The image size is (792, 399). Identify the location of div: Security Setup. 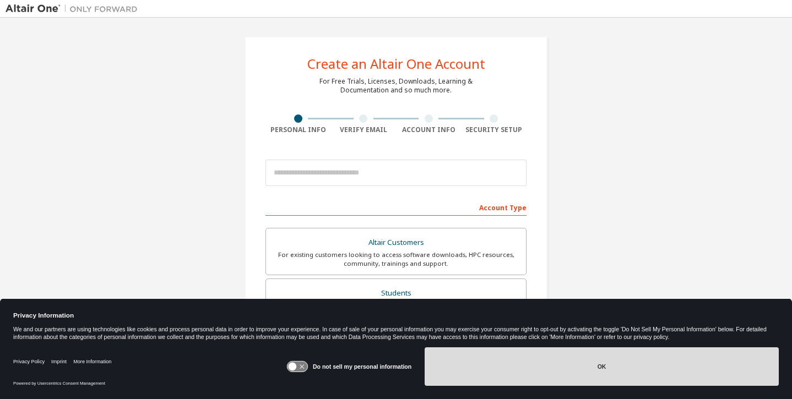
(494, 130).